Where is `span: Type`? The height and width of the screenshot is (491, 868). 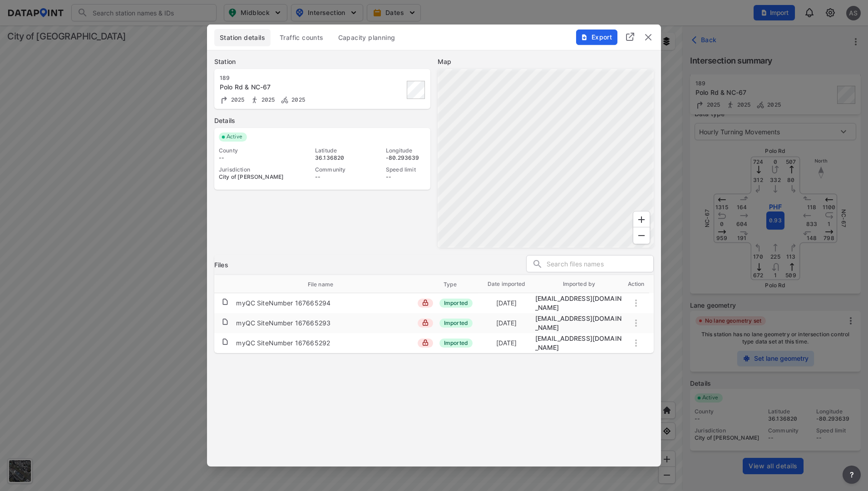 span: Type is located at coordinates (456, 285).